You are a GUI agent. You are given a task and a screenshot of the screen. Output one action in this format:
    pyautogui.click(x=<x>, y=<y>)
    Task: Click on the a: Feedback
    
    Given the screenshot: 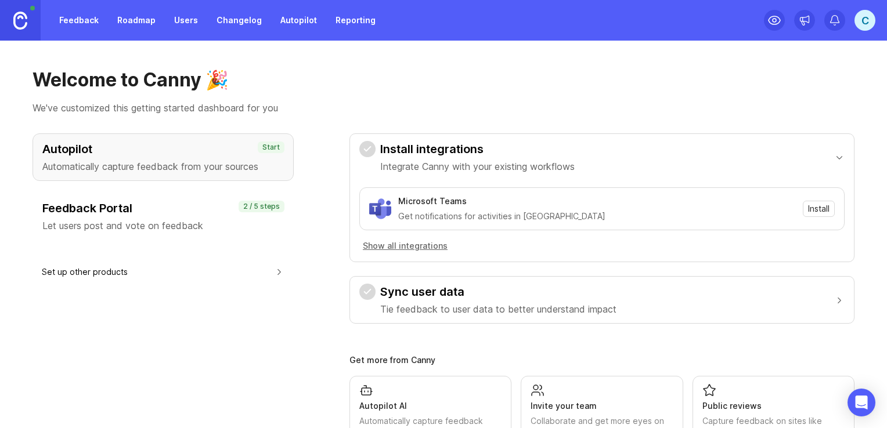 What is the action you would take?
    pyautogui.click(x=79, y=20)
    